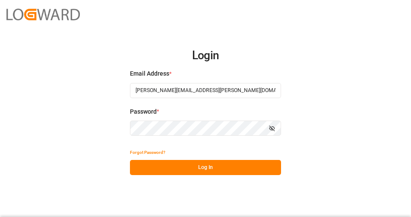 This screenshot has width=411, height=217. What do you see at coordinates (206, 90) in the screenshot?
I see `input: Enter your email` at bounding box center [206, 90].